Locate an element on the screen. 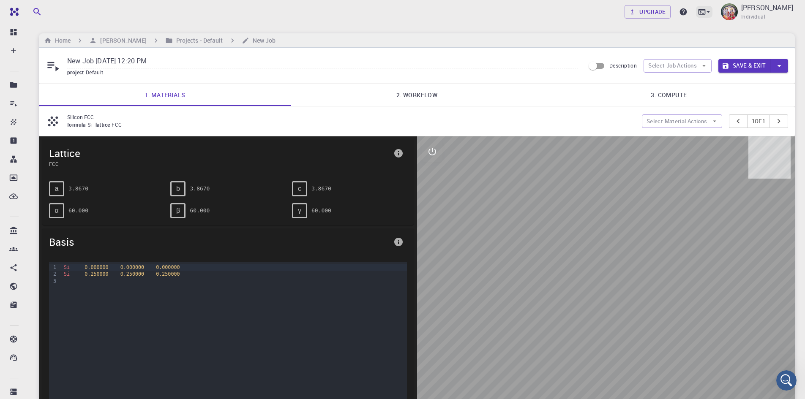 This screenshot has width=805, height=399. a: 2. Workflow is located at coordinates (417, 95).